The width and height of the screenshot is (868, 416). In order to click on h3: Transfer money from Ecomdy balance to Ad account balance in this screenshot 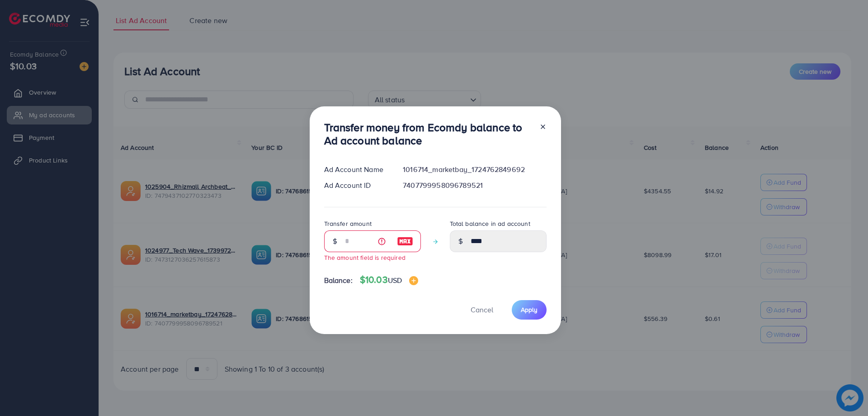, I will do `click(428, 134)`.